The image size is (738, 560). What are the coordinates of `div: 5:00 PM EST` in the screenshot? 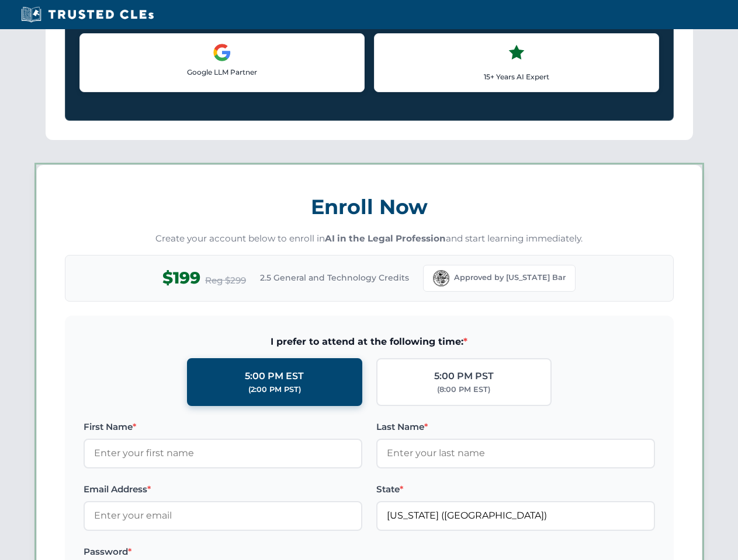 It's located at (274, 376).